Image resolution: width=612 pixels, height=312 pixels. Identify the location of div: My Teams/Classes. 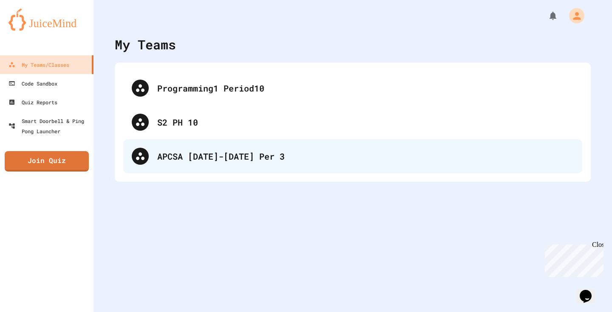
(39, 65).